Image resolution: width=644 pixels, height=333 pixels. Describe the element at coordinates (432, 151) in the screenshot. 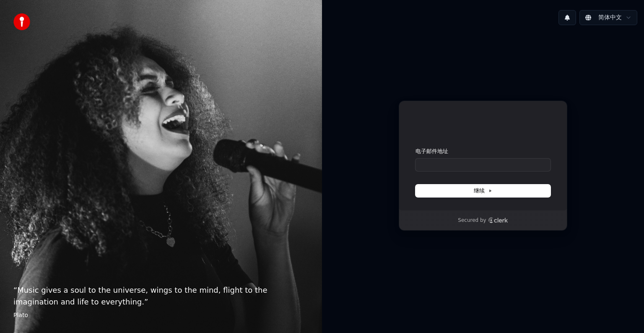

I see `label: 电子邮件地址` at that location.